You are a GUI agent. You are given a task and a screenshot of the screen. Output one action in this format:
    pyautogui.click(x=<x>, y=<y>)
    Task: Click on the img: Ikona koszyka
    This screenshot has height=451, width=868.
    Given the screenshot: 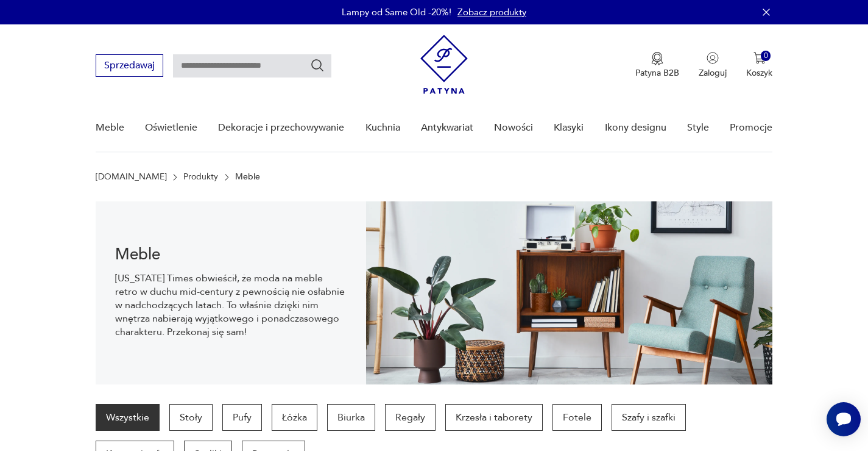 What is the action you would take?
    pyautogui.click(x=760, y=58)
    